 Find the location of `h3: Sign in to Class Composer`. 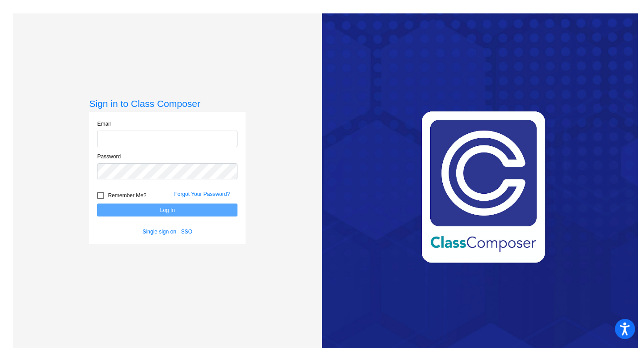

h3: Sign in to Class Composer is located at coordinates (167, 103).